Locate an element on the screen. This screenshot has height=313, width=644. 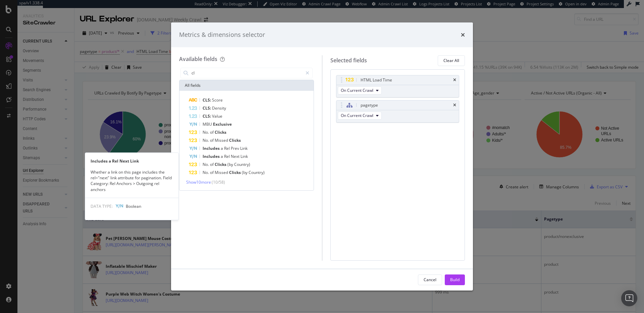
span: Show 10 more is located at coordinates (198, 182).